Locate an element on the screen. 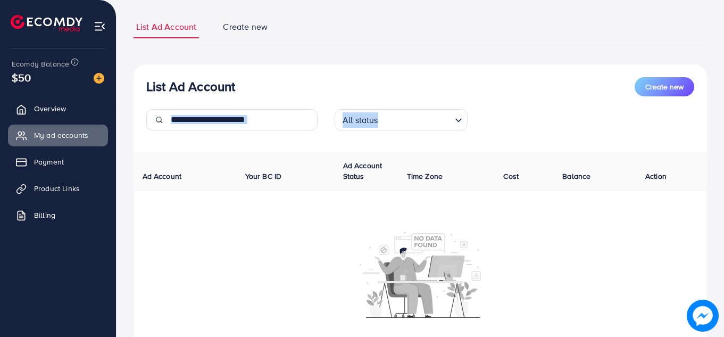 This screenshot has width=724, height=337. a: Overview is located at coordinates (58, 108).